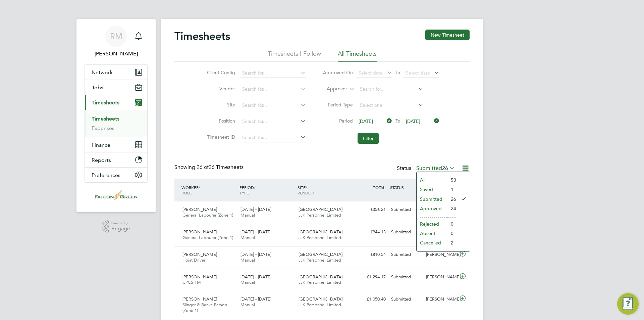  What do you see at coordinates (116, 195) in the screenshot?
I see `a: Go to home page` at bounding box center [116, 195].